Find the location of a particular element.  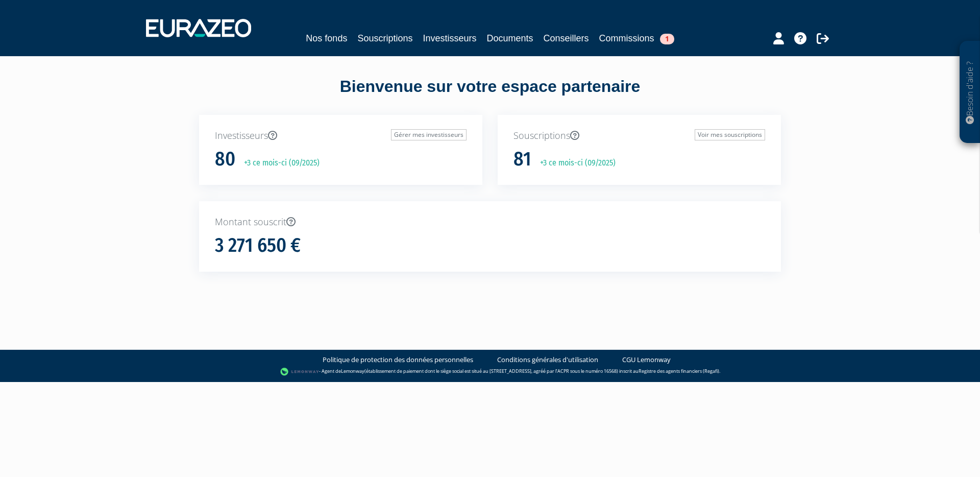

a: Souscriptions is located at coordinates (385, 38).